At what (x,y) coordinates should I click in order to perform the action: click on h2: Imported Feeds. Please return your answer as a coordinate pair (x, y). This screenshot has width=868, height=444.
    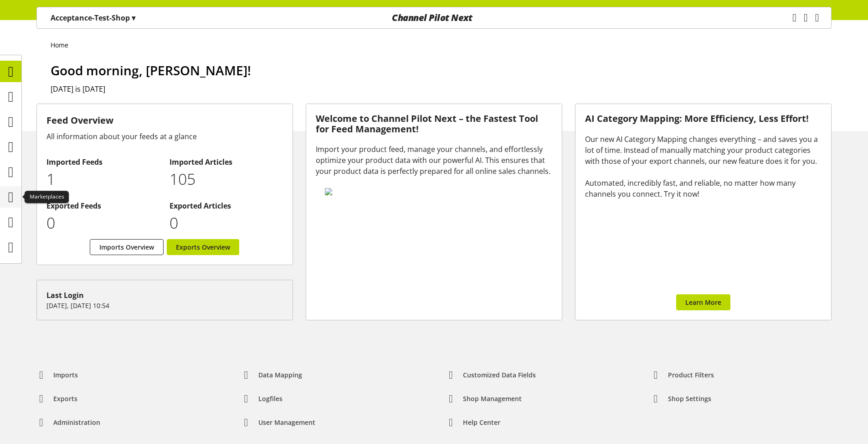
    Looking at the image, I should click on (103, 162).